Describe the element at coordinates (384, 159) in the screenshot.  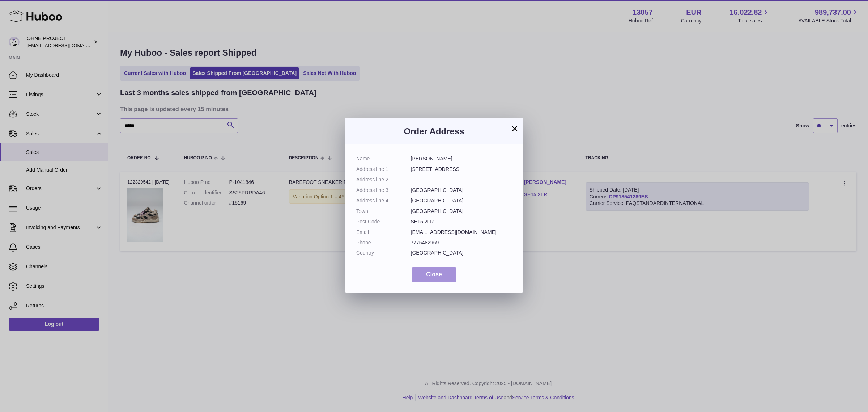
I see `dt: Name` at that location.